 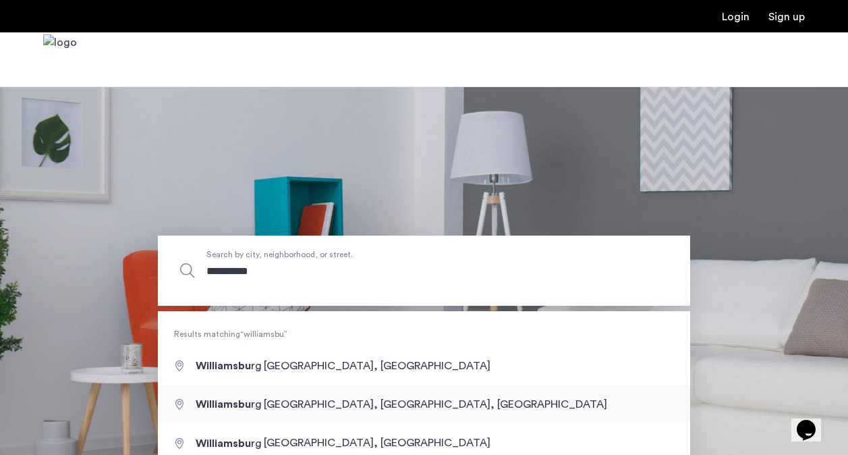 I want to click on span: Results matching, so click(x=424, y=334).